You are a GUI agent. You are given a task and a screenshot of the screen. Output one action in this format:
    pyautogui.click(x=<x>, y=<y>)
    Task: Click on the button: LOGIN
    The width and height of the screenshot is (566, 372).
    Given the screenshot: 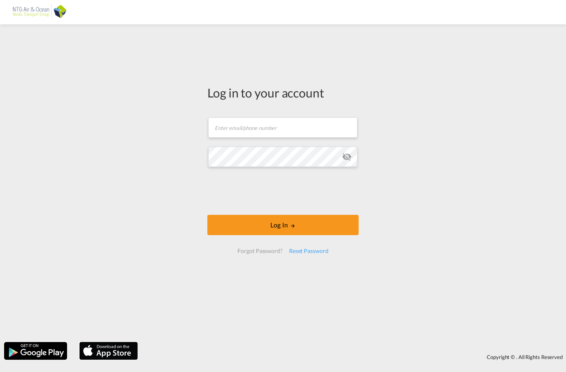 What is the action you would take?
    pyautogui.click(x=283, y=225)
    